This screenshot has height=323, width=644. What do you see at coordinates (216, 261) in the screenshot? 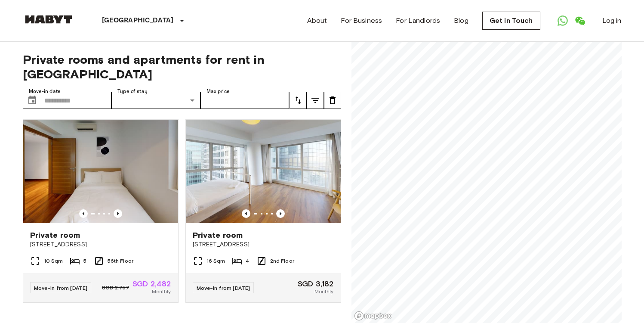
I see `span: 16 Sqm` at bounding box center [216, 261].